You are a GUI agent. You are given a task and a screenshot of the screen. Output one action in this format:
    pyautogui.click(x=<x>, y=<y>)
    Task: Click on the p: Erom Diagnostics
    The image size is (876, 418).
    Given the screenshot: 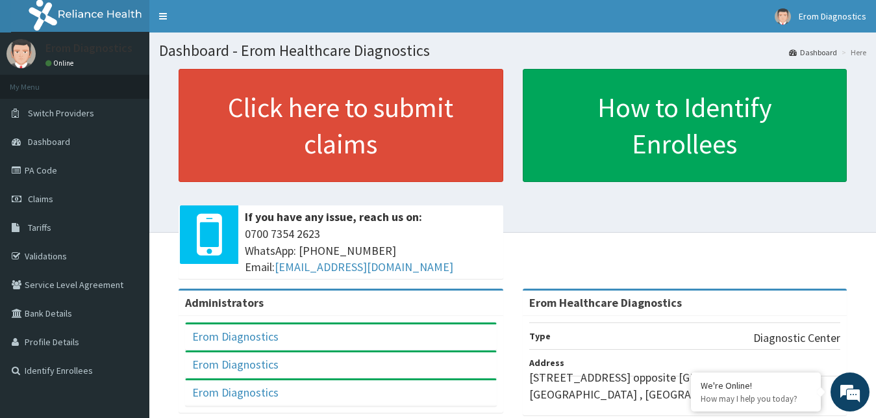 What is the action you would take?
    pyautogui.click(x=89, y=48)
    